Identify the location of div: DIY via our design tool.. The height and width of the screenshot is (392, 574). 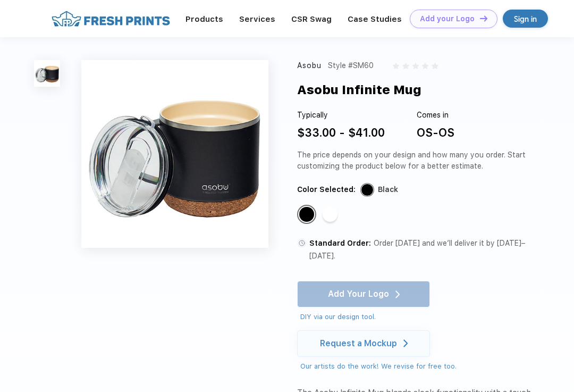
(365, 317).